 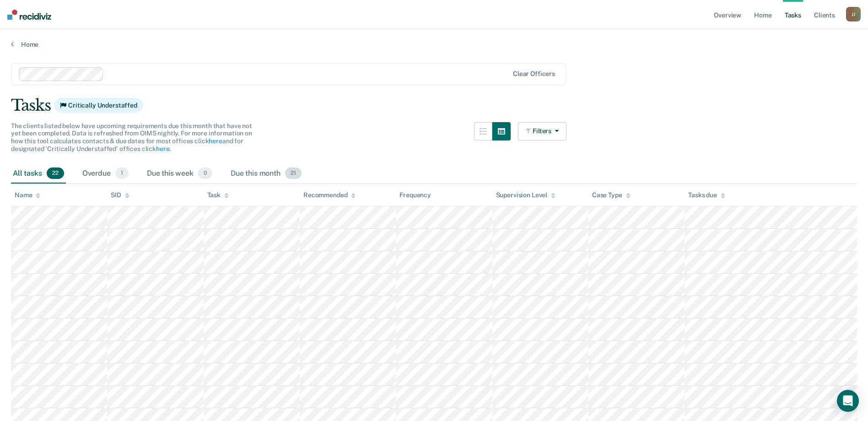 What do you see at coordinates (415, 195) in the screenshot?
I see `div: Frequency` at bounding box center [415, 195].